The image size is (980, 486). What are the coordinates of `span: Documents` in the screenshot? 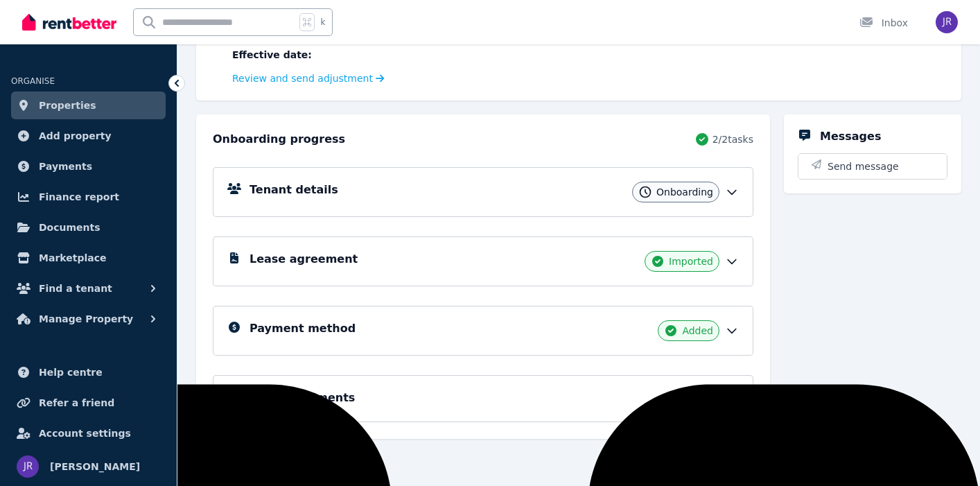 It's located at (69, 228).